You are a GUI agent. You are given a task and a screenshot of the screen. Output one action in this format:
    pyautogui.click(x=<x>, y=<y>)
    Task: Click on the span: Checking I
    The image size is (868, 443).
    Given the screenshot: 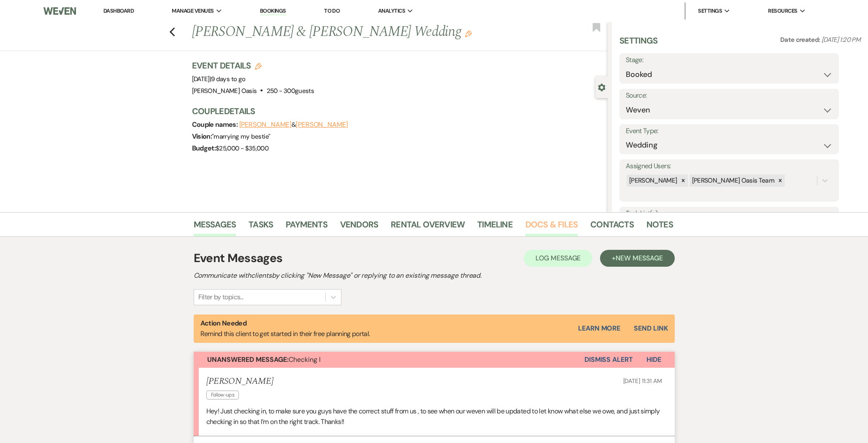 What is the action you would take?
    pyautogui.click(x=264, y=359)
    